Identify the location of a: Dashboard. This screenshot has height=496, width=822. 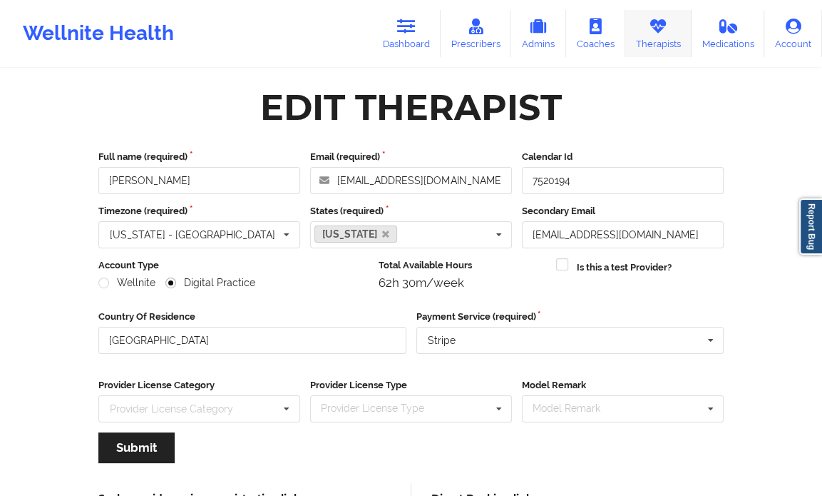
(406, 34).